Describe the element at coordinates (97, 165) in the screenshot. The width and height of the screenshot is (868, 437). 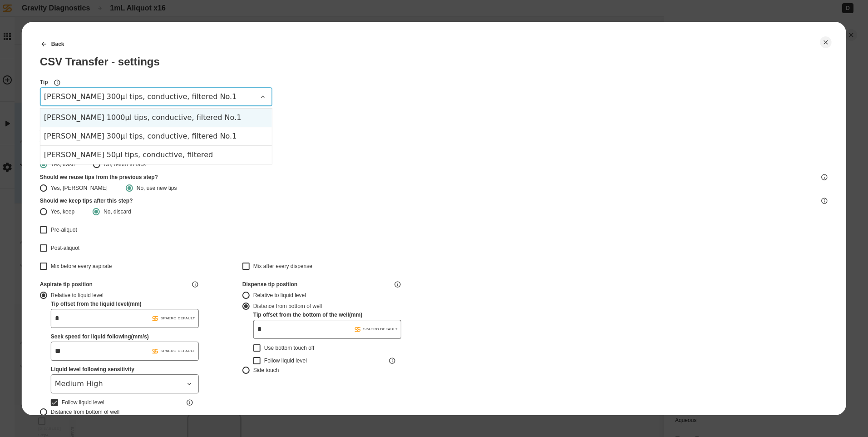
I see `button: No, return to rack` at that location.